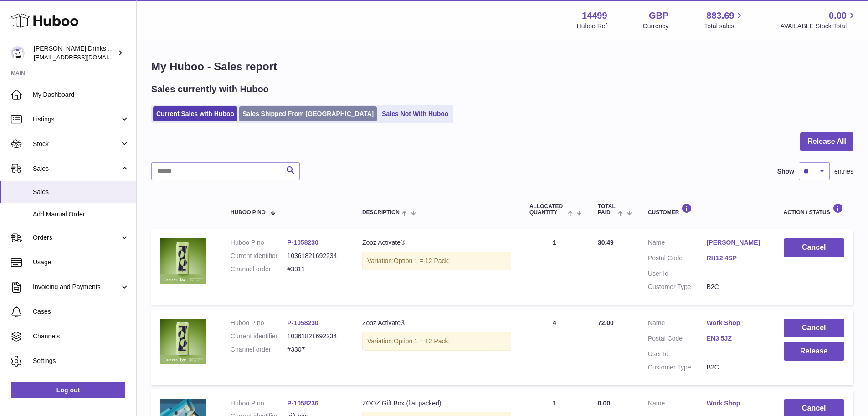 The width and height of the screenshot is (868, 416). I want to click on span: entries, so click(844, 171).